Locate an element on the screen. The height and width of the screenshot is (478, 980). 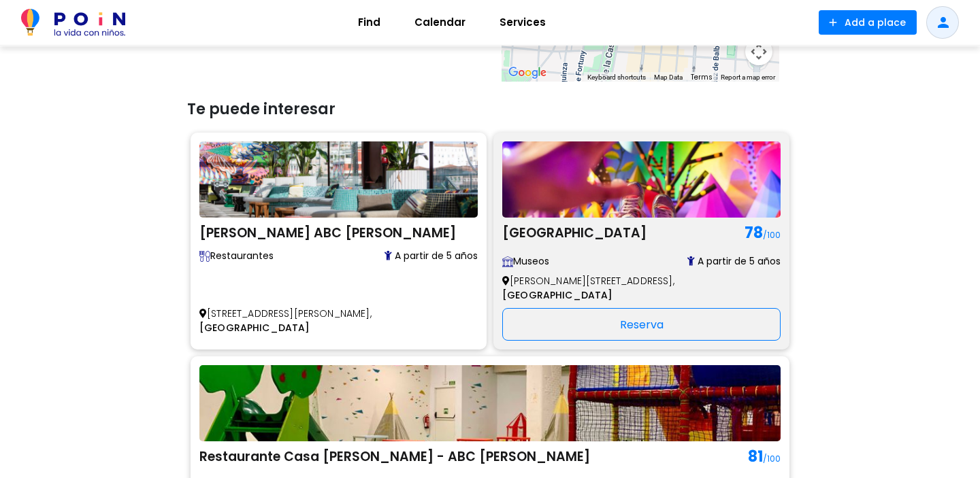
h1: 81 is located at coordinates (761, 457).